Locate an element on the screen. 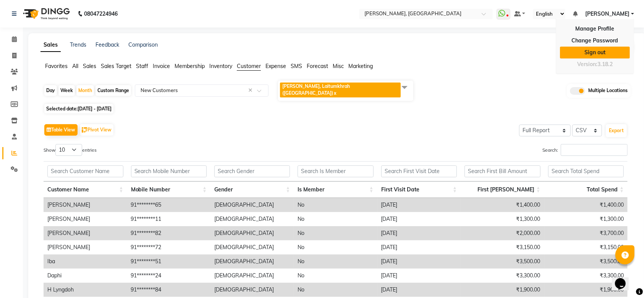 The width and height of the screenshot is (644, 298). input: Search: is located at coordinates (594, 150).